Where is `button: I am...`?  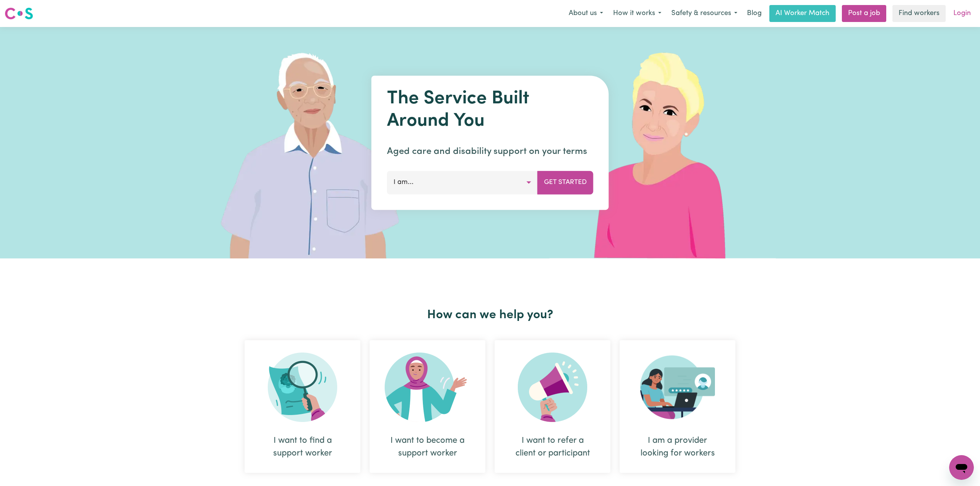
button: I am... is located at coordinates (463, 182).